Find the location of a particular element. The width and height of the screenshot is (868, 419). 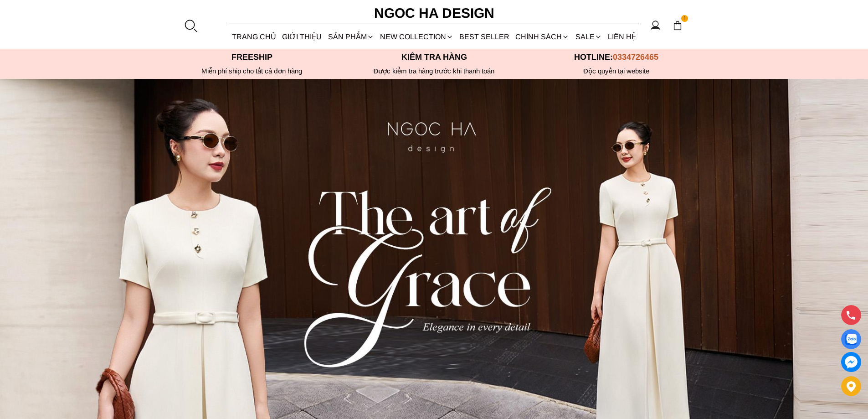

a: Ngoc Ha Design is located at coordinates (434, 14).